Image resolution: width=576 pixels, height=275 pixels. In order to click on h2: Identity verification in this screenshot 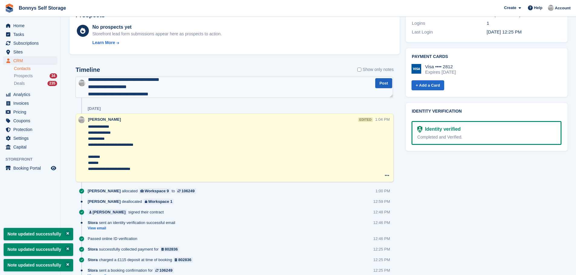, I will do `click(486, 112)`.